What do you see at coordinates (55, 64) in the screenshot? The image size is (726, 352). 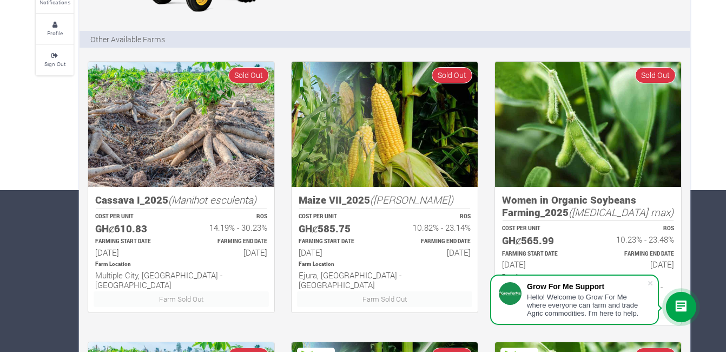 I see `small: Sign Out` at bounding box center [55, 64].